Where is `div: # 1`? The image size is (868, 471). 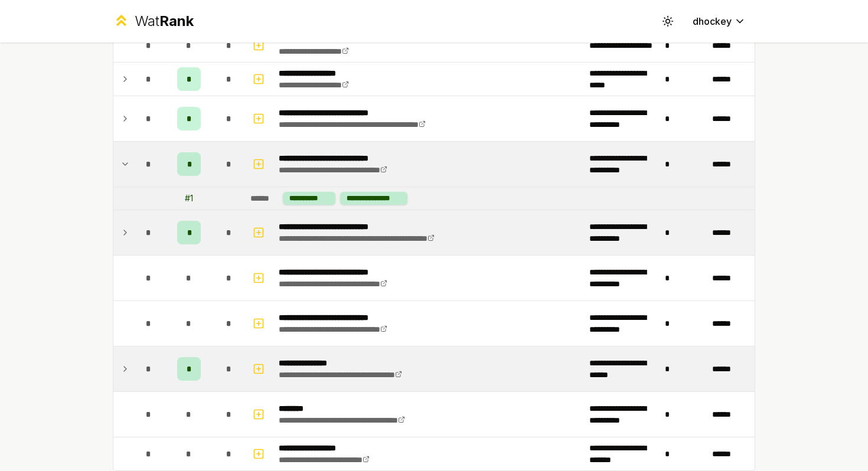 div: # 1 is located at coordinates (189, 199).